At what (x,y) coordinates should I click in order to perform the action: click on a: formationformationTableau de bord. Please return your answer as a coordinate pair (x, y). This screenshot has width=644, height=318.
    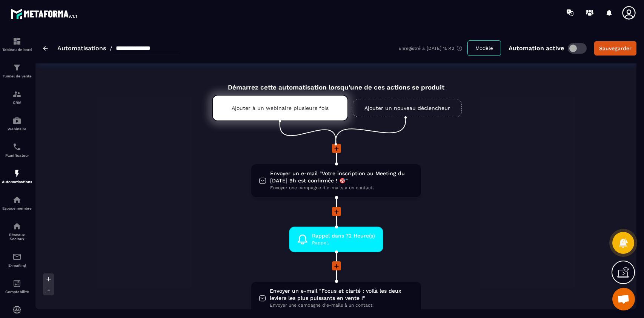
    Looking at the image, I should click on (17, 44).